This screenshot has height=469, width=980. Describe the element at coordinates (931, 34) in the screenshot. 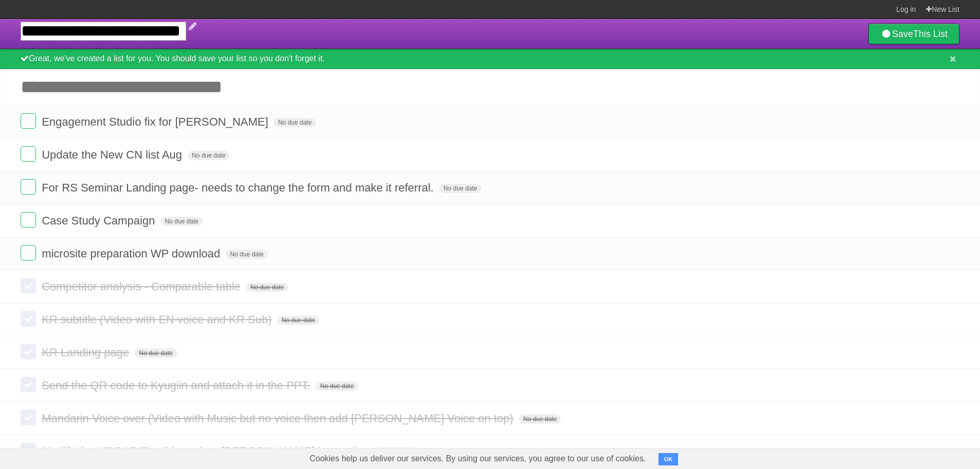

I see `b: This List` at that location.